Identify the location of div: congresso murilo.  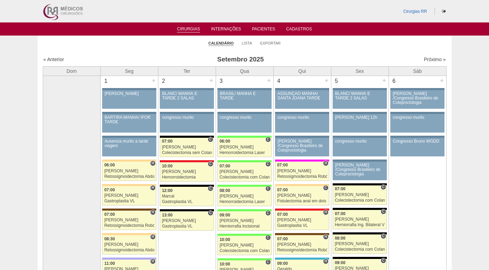
(187, 117).